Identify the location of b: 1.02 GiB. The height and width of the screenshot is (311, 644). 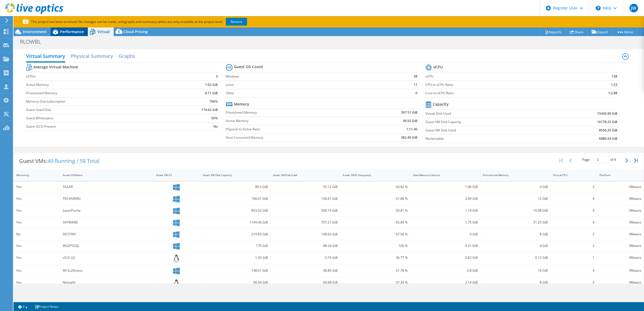
(211, 85).